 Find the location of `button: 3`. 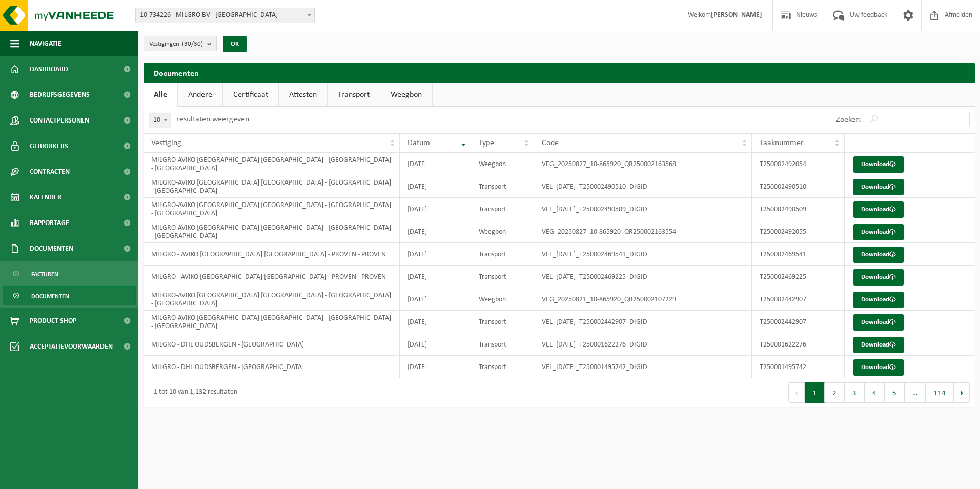

button: 3 is located at coordinates (855, 393).